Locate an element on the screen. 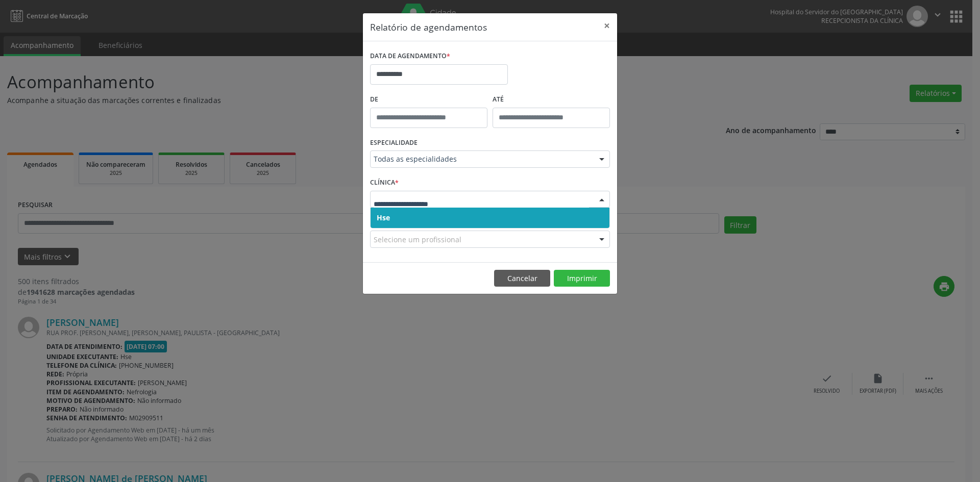 The width and height of the screenshot is (980, 482). label: ESPECIALIDADE is located at coordinates (393, 143).